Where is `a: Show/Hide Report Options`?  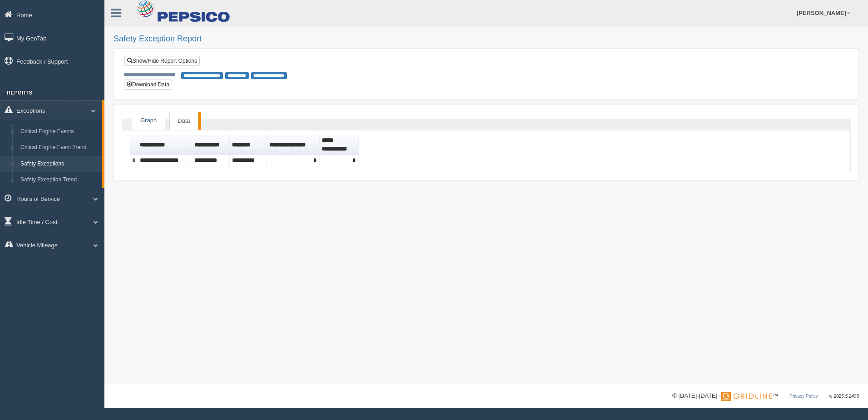 a: Show/Hide Report Options is located at coordinates (162, 61).